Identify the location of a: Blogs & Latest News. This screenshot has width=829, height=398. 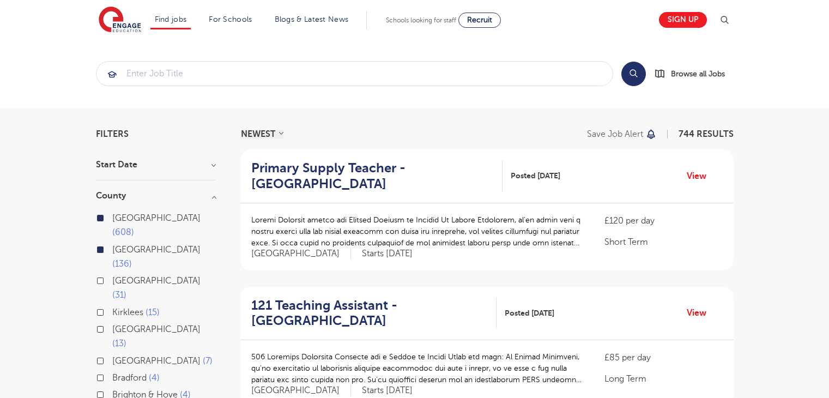
(312, 19).